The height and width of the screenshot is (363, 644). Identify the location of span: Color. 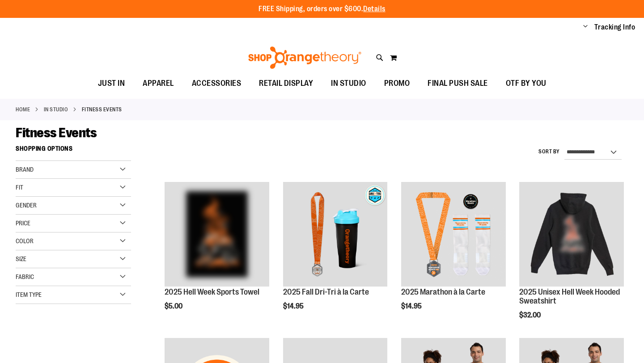
(24, 241).